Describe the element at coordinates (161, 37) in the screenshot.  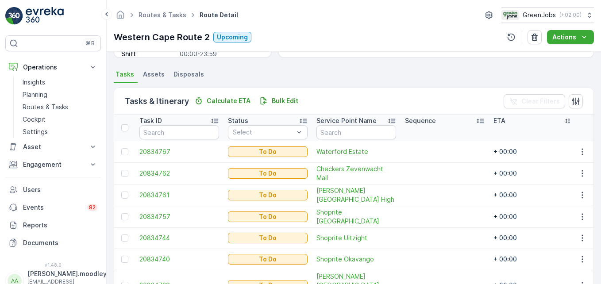
I see `p: Western Cape Route 2` at that location.